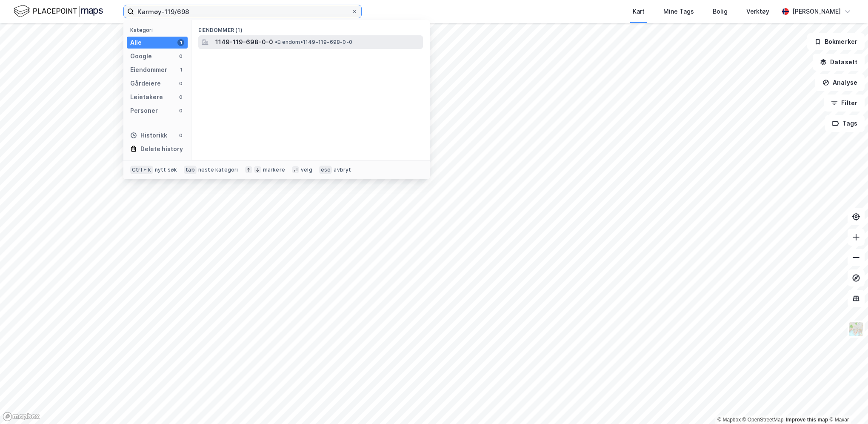  What do you see at coordinates (219, 170) in the screenshot?
I see `div: neste kategori` at bounding box center [219, 170].